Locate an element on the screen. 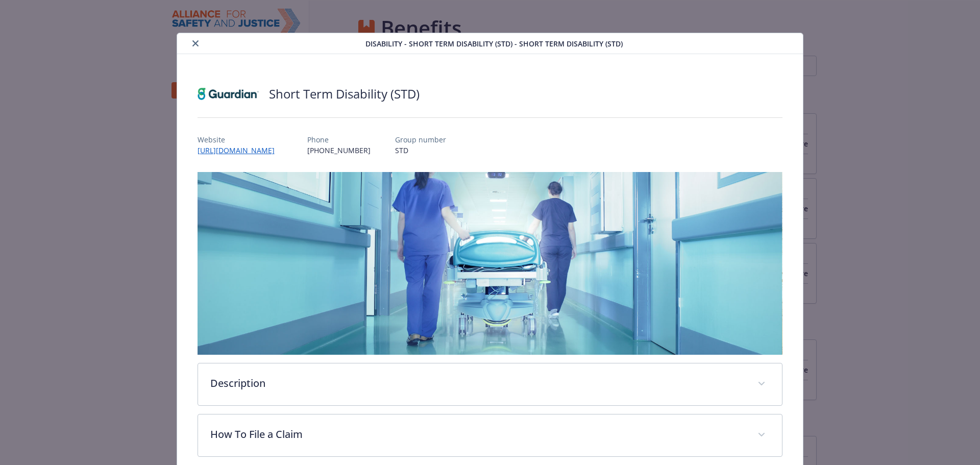  p: Website is located at coordinates (239, 139).